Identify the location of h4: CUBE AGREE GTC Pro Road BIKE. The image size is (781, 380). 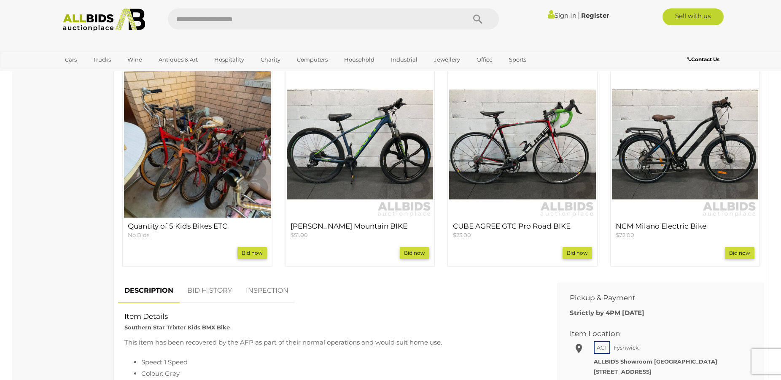
(522, 226).